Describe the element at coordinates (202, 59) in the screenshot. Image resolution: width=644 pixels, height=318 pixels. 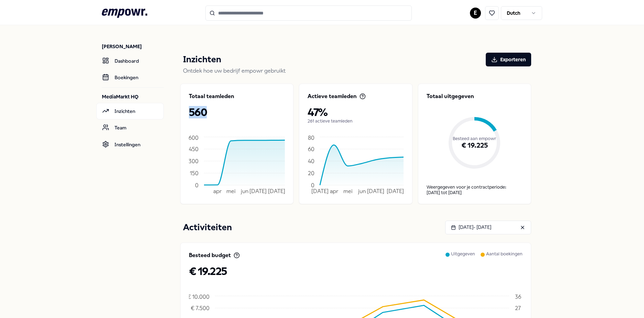
I see `p: Inzichten` at that location.